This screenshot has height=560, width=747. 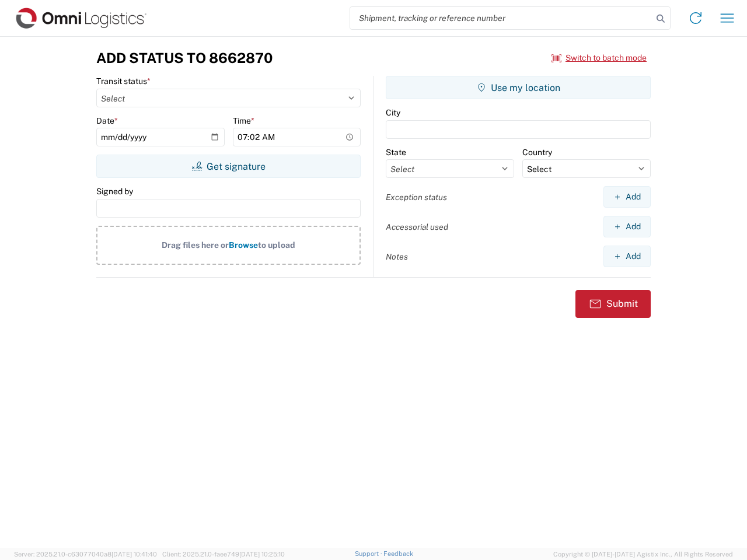 I want to click on label: Date, so click(x=107, y=121).